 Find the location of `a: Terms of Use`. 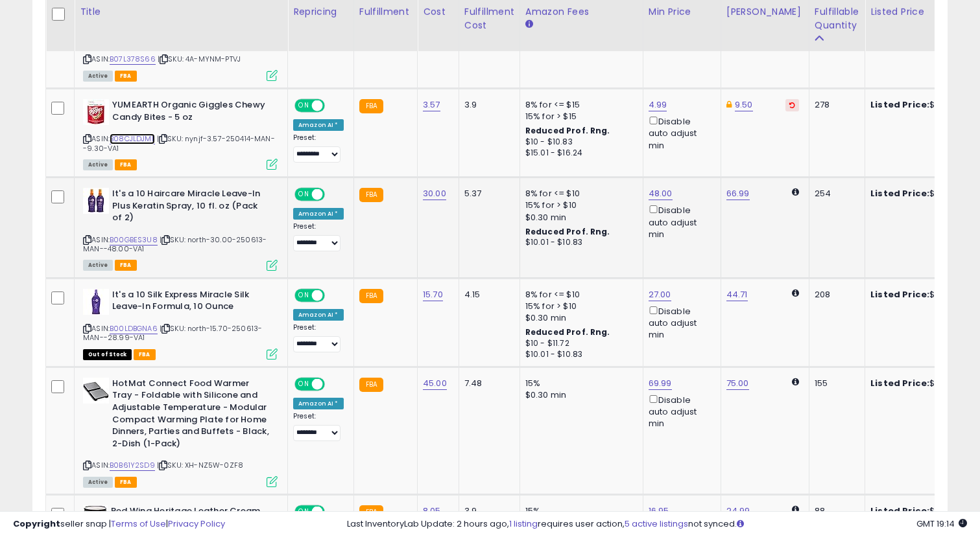

a: Terms of Use is located at coordinates (138, 524).